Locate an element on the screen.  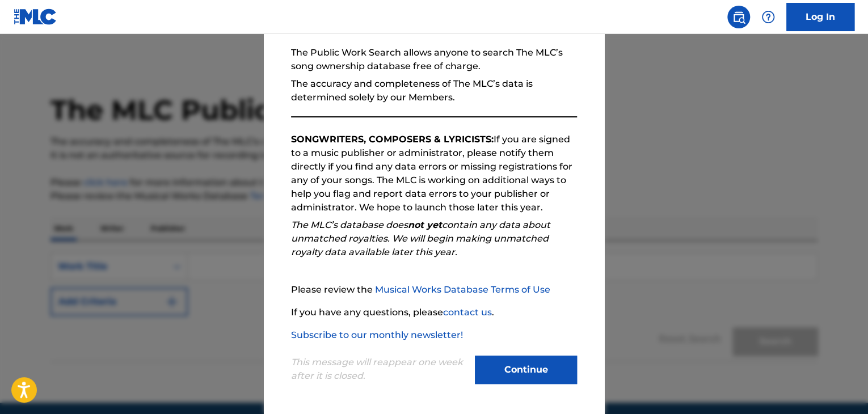
img: search is located at coordinates (739, 17).